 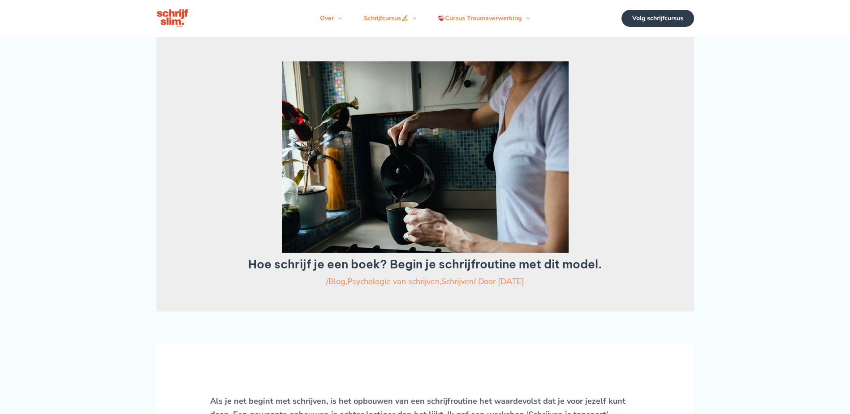 What do you see at coordinates (390, 18) in the screenshot?
I see `a: SchrijfcursusMenu schakelen` at bounding box center [390, 18].